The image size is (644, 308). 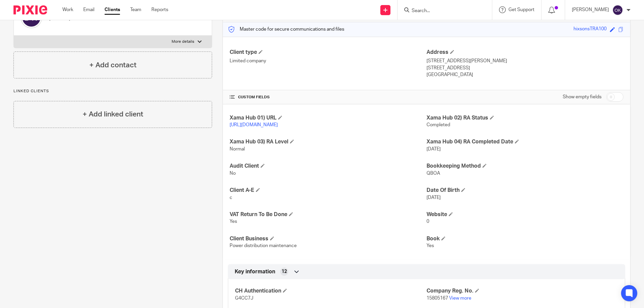 I want to click on h4: Client type, so click(x=328, y=52).